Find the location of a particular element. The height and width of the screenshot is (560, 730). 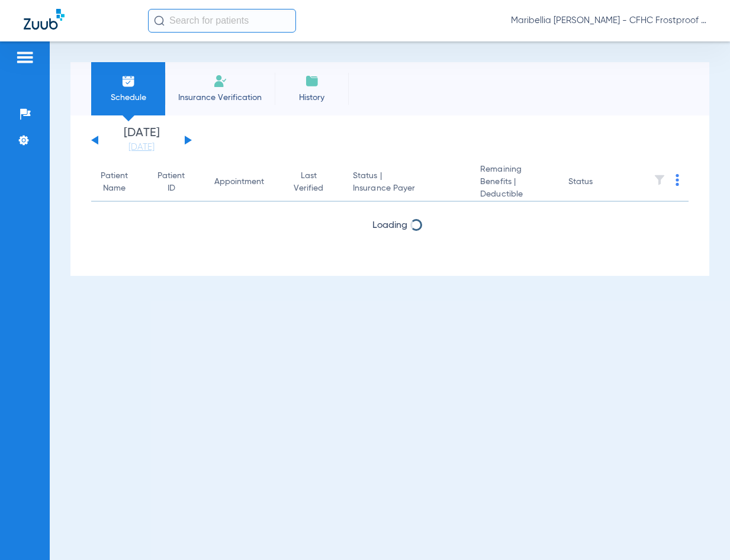

img: filter.svg is located at coordinates (660, 180).